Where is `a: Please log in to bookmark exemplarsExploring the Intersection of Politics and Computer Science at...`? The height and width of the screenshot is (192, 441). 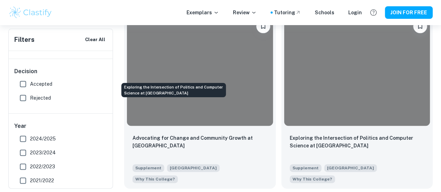 a: Please log in to bookmark exemplarsExploring the Intersection of Politics and Computer Science at... is located at coordinates (357, 101).